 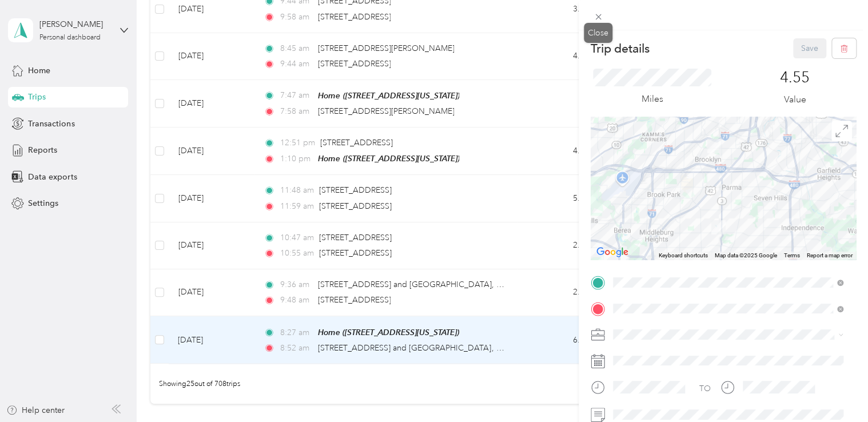 I want to click on span: Map data ©2025 Google, so click(x=745, y=255).